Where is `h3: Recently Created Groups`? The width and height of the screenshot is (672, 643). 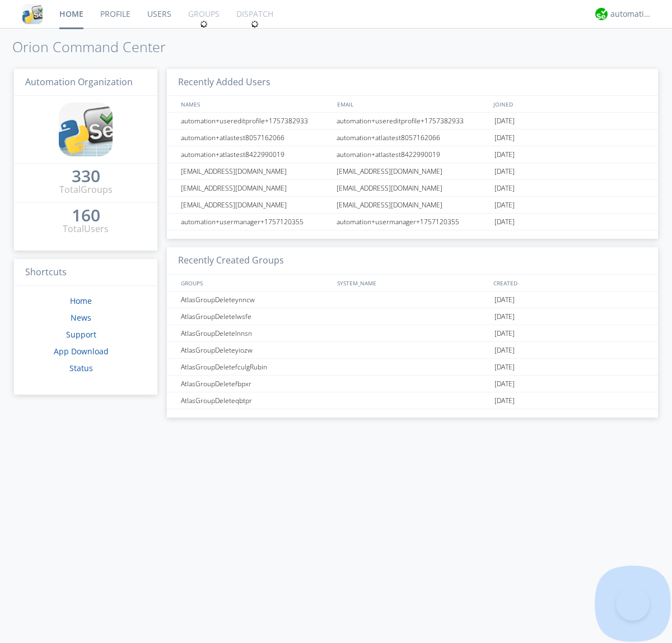 h3: Recently Created Groups is located at coordinates (412, 261).